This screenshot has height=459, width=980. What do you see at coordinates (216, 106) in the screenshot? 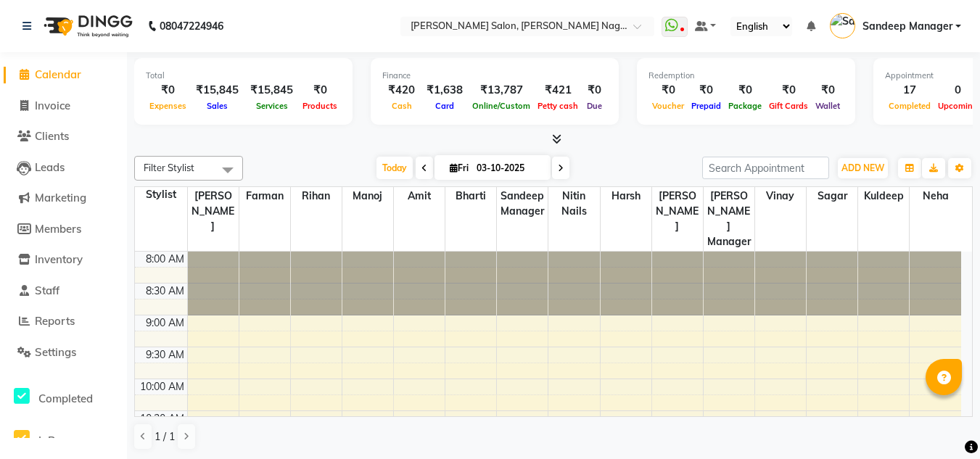
I see `span: Sales` at bounding box center [216, 106].